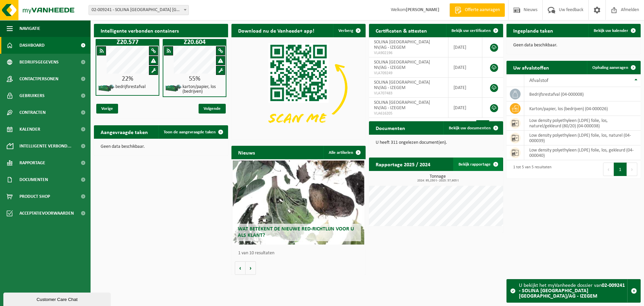 This screenshot has width=644, height=306. Describe the element at coordinates (32, 45) in the screenshot. I see `span: Dashboard` at that location.